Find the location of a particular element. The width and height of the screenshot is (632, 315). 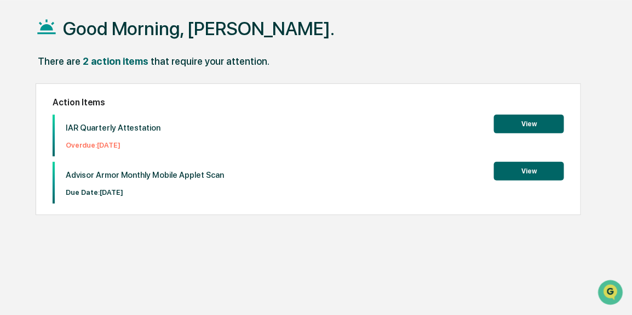

button: Open customer support is located at coordinates (14, 14).